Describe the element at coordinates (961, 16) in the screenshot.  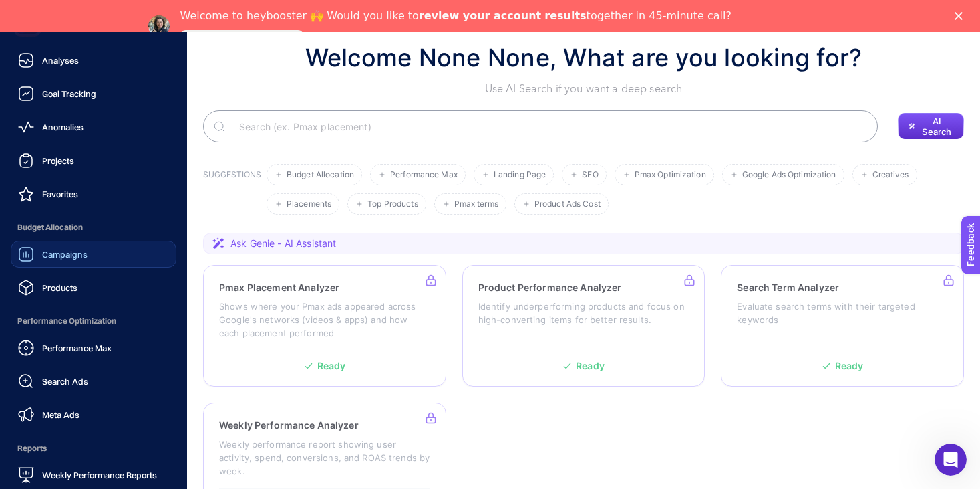
I see `div: Close` at that location.